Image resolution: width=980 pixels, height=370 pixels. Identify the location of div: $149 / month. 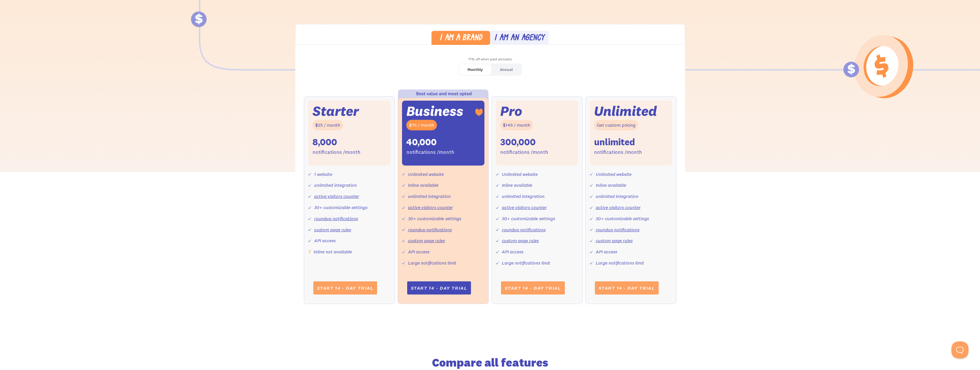
(517, 125).